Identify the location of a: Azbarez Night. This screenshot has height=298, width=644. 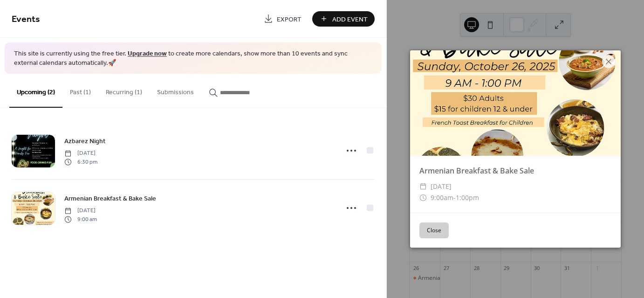
(85, 141).